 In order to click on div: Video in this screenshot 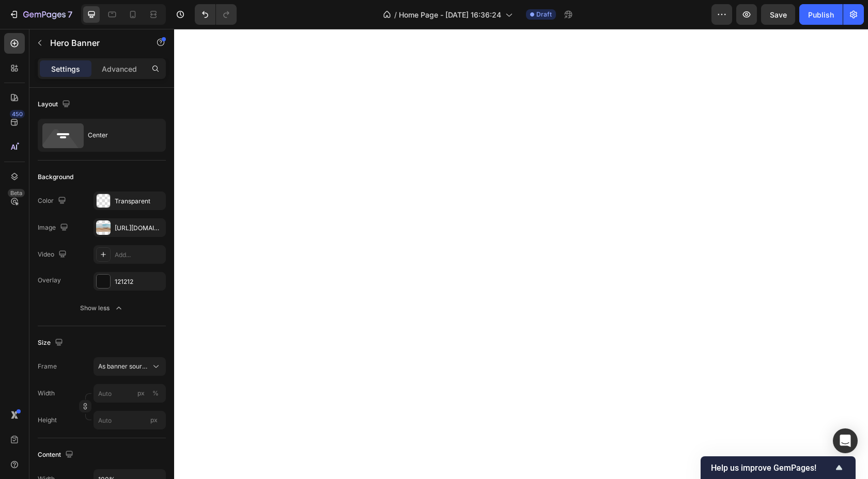, I will do `click(54, 255)`.